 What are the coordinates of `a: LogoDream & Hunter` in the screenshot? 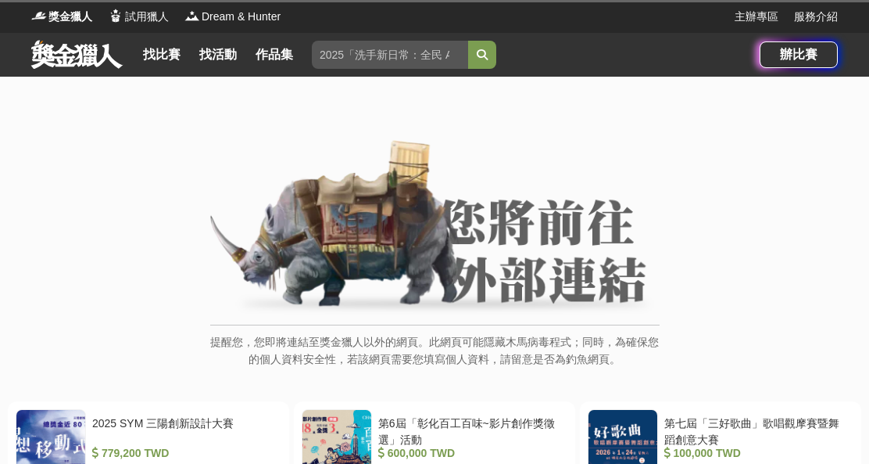 It's located at (232, 16).